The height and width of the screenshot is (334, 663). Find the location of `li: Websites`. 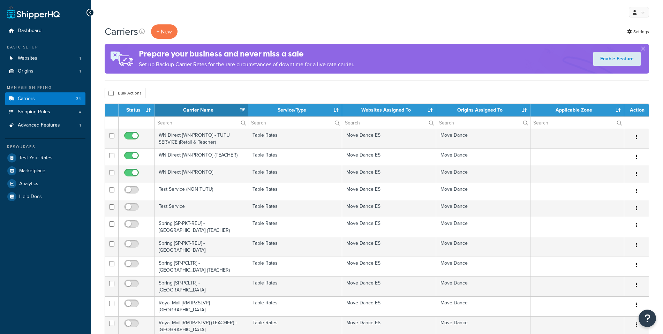

li: Websites is located at coordinates (45, 58).